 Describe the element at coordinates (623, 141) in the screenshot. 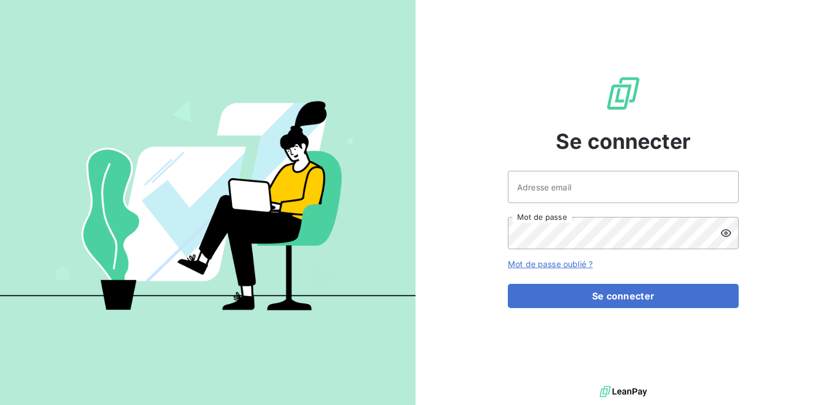

I see `span: Se connecter` at that location.